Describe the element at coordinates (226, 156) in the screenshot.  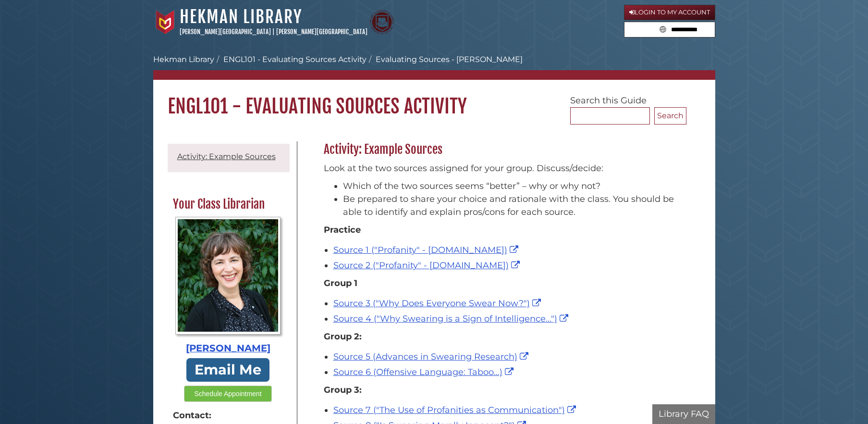
I see `a: Activity: Example Sources` at that location.